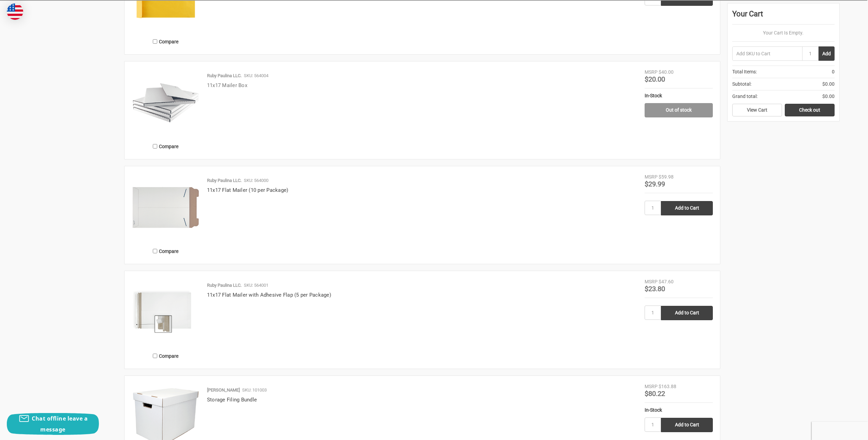 The height and width of the screenshot is (440, 868). I want to click on div: Your Cart, so click(783, 16).